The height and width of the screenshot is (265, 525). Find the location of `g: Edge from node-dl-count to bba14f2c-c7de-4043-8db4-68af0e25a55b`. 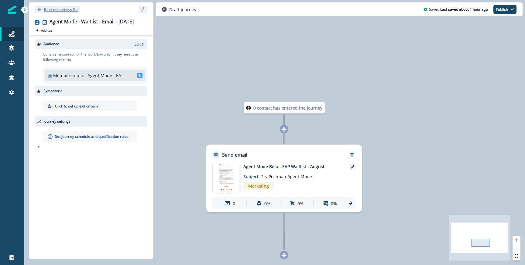

g: Edge from node-dl-count to bba14f2c-c7de-4043-8db4-68af0e25a55b is located at coordinates (284, 129).